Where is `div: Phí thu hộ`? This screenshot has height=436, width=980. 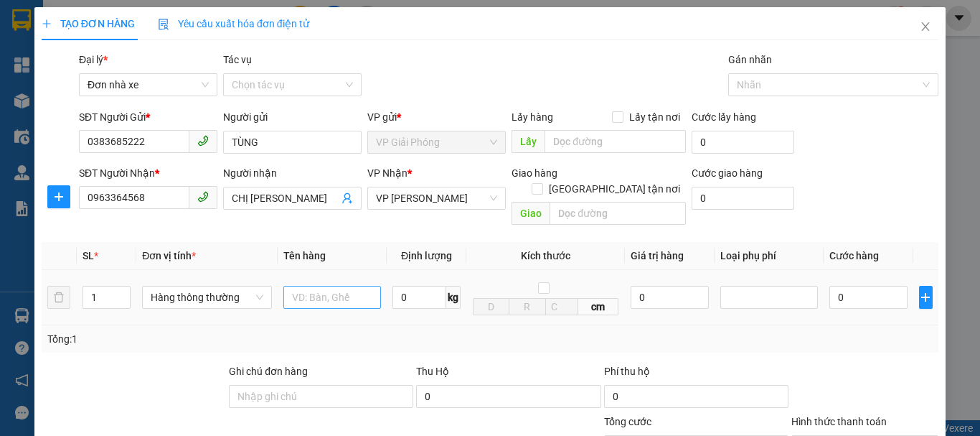
div: Phí thu hộ is located at coordinates (696, 374).